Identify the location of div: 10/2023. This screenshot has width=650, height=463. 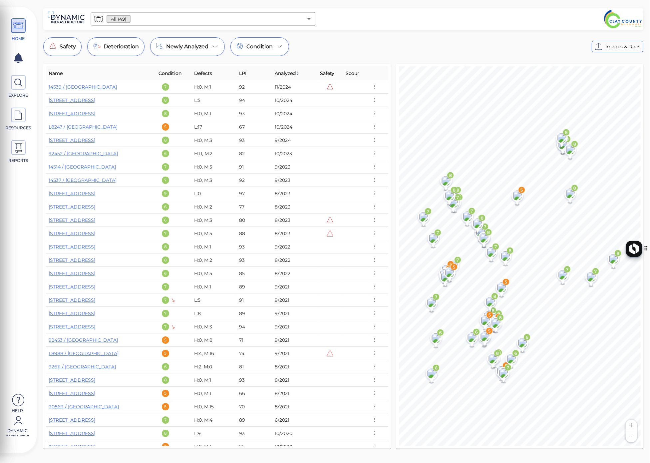
(295, 154).